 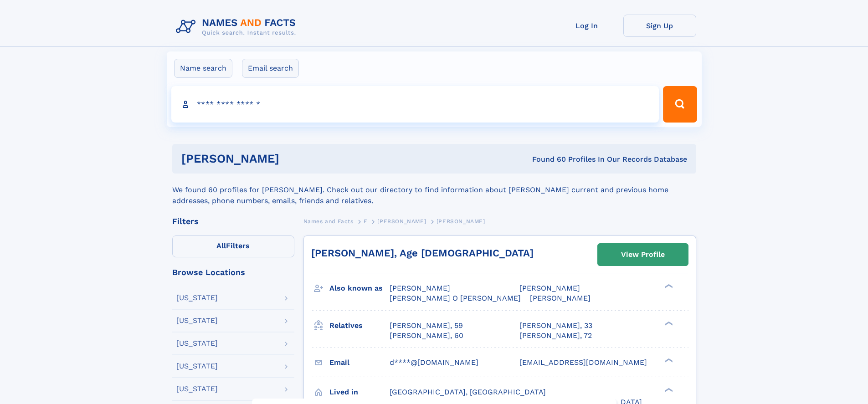 I want to click on input: search input, so click(x=415, y=104).